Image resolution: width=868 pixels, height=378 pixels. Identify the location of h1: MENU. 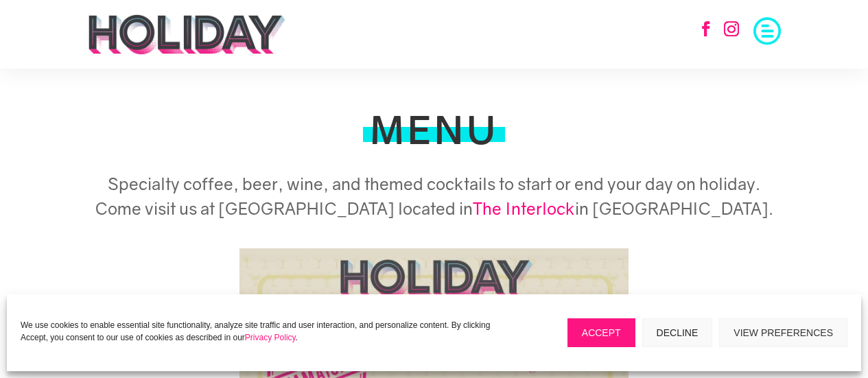
(434, 133).